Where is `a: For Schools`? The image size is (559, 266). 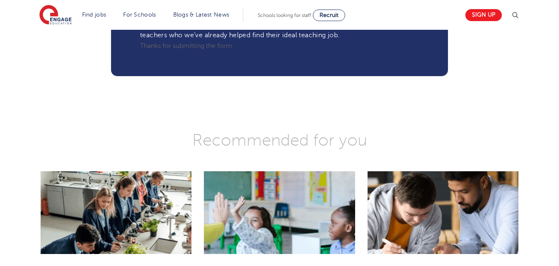
a: For Schools is located at coordinates (139, 14).